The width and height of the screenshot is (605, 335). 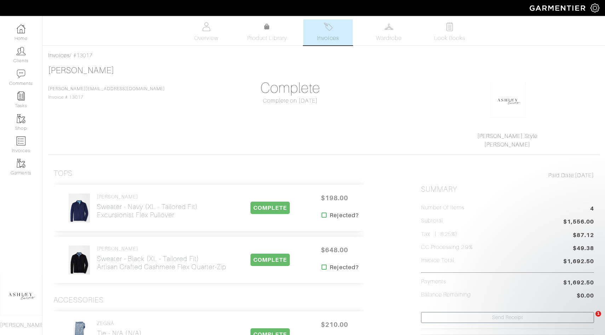 What do you see at coordinates (334, 198) in the screenshot?
I see `span: $198.00` at bounding box center [334, 198].